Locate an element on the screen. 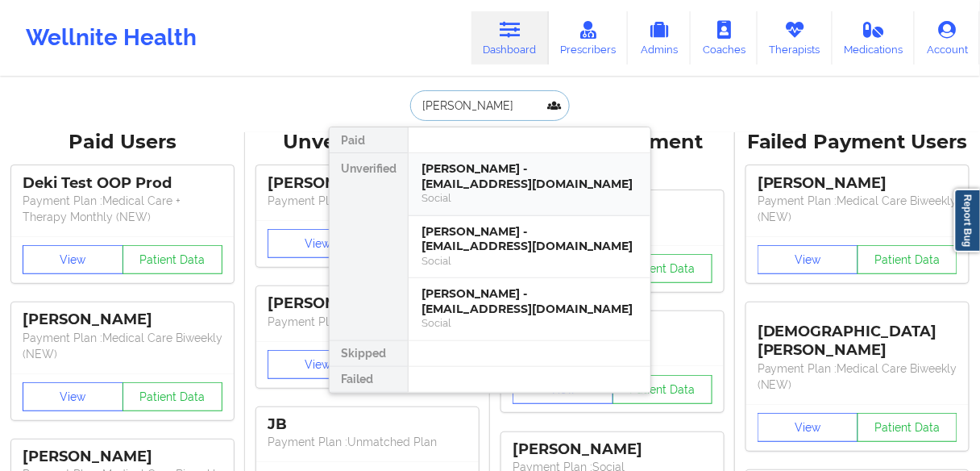  div: Failed Payment Users is located at coordinates (857, 142).